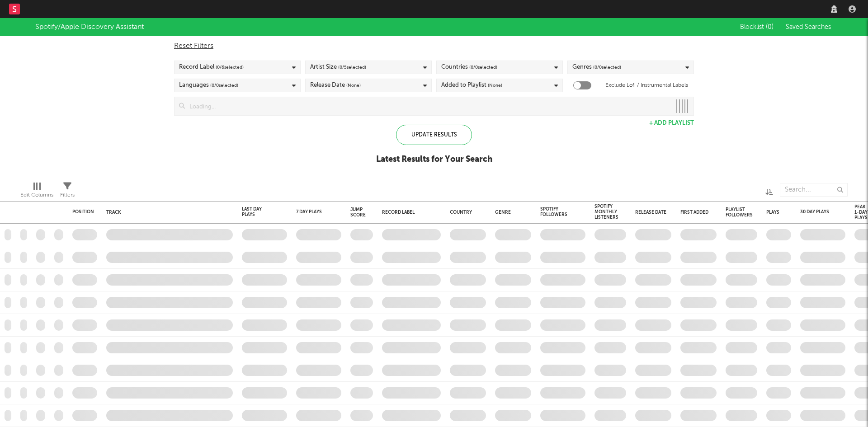 The height and width of the screenshot is (427, 868). What do you see at coordinates (208, 86) in the screenshot?
I see `div: Languages` at bounding box center [208, 86].